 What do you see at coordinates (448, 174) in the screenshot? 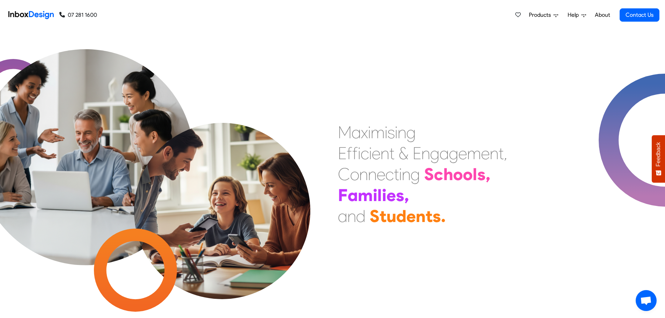
I see `div: h` at bounding box center [448, 174].